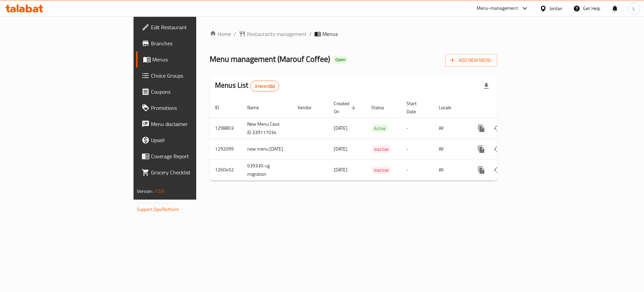 The width and height of the screenshot is (644, 292). Describe the element at coordinates (160, 191) in the screenshot. I see `span: 1.0.0` at that location.